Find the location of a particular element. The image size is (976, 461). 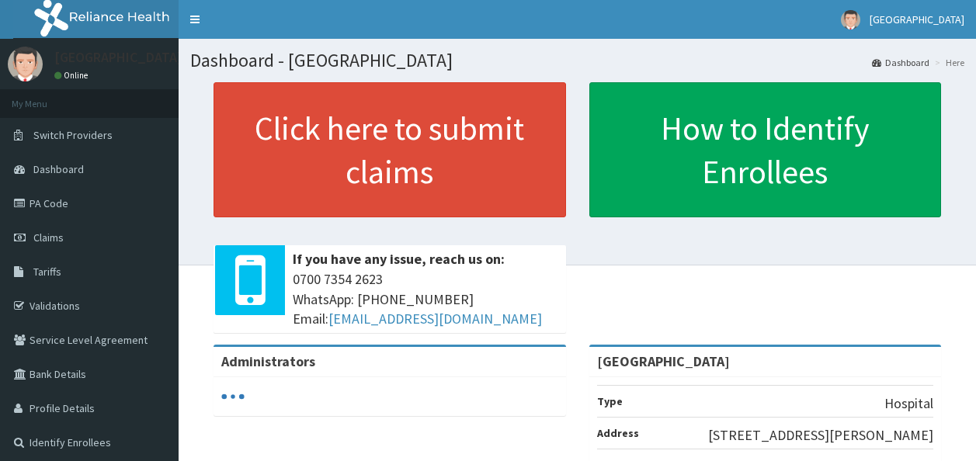

span: Dashboard is located at coordinates (58, 169).